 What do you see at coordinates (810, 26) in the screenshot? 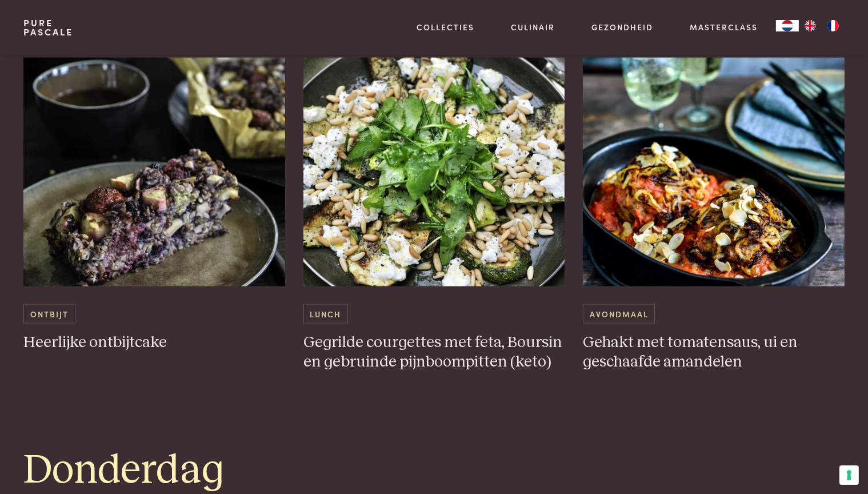
I see `a: EN` at bounding box center [810, 26].